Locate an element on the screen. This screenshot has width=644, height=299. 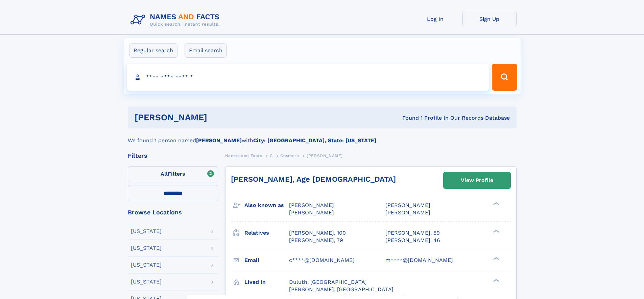
div: Browse Locations is located at coordinates (173, 213).